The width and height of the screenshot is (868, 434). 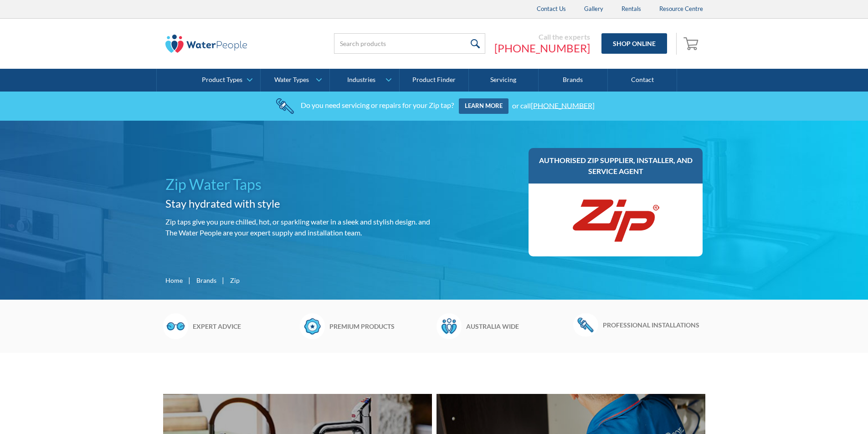 I want to click on a: Home, so click(x=174, y=279).